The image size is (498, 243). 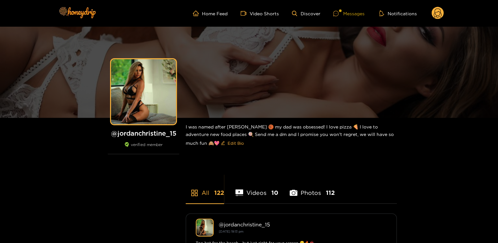 What do you see at coordinates (303, 224) in the screenshot?
I see `div: @ jordanchristine_15` at bounding box center [303, 224].